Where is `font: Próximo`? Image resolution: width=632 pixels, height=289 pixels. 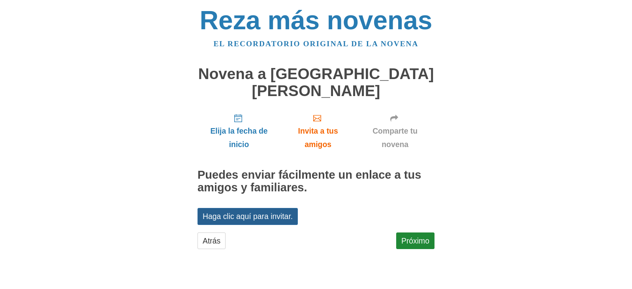 font: Próximo is located at coordinates (415, 240).